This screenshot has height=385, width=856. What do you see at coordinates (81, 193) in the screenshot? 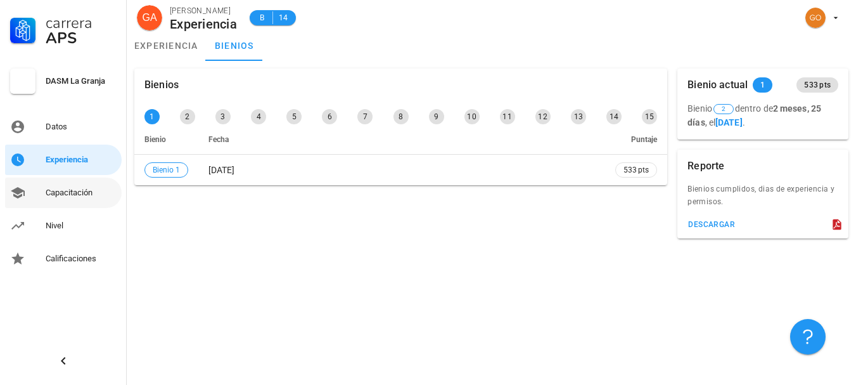
I see `div: Capacitación` at bounding box center [81, 193].